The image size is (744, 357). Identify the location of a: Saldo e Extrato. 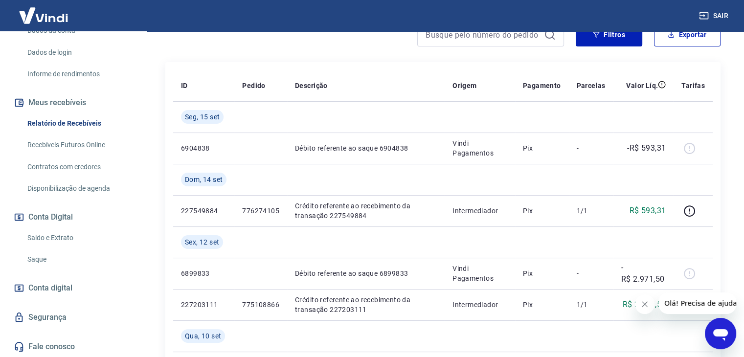
(79, 238).